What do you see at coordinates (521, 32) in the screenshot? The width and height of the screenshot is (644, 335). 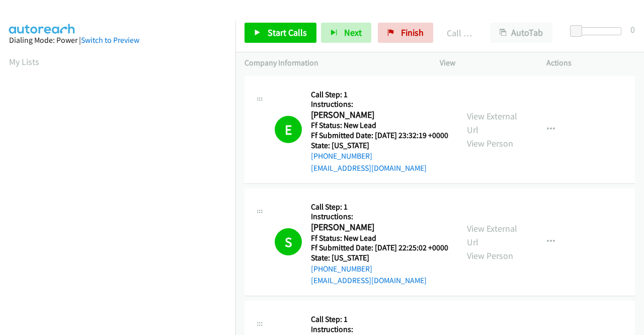 I see `button: AutoTab` at bounding box center [521, 32].